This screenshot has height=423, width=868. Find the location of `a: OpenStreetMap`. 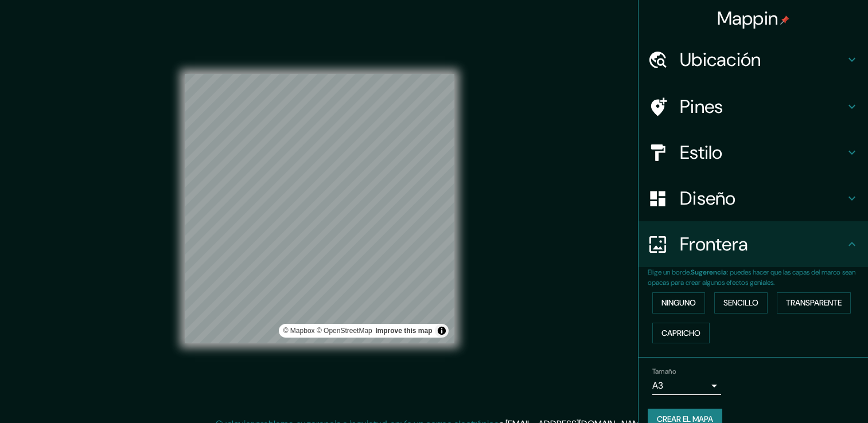

a: OpenStreetMap is located at coordinates (344, 331).